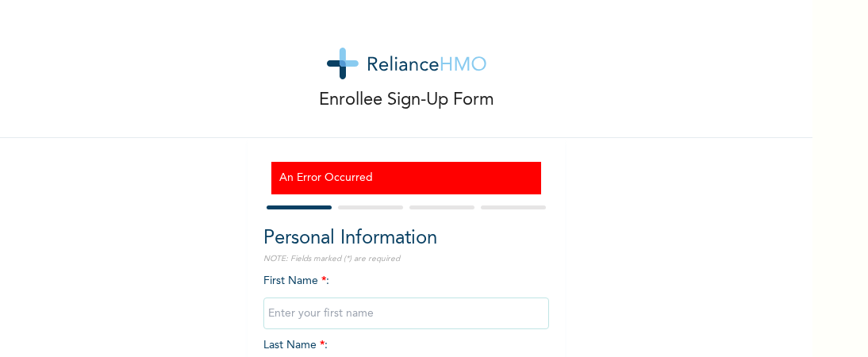  What do you see at coordinates (407, 314) in the screenshot?
I see `input: Enter your first name` at bounding box center [407, 314].